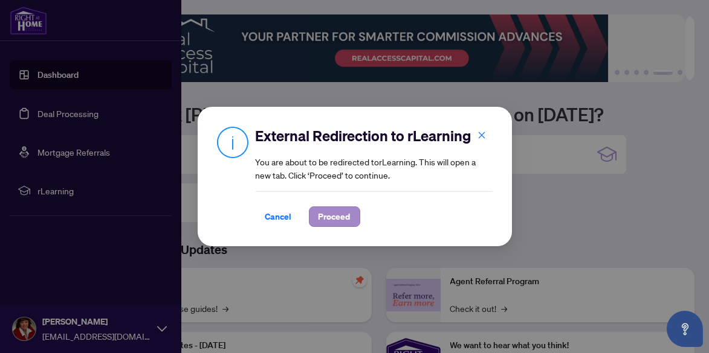 The height and width of the screenshot is (353, 709). I want to click on span: Proceed, so click(334, 217).